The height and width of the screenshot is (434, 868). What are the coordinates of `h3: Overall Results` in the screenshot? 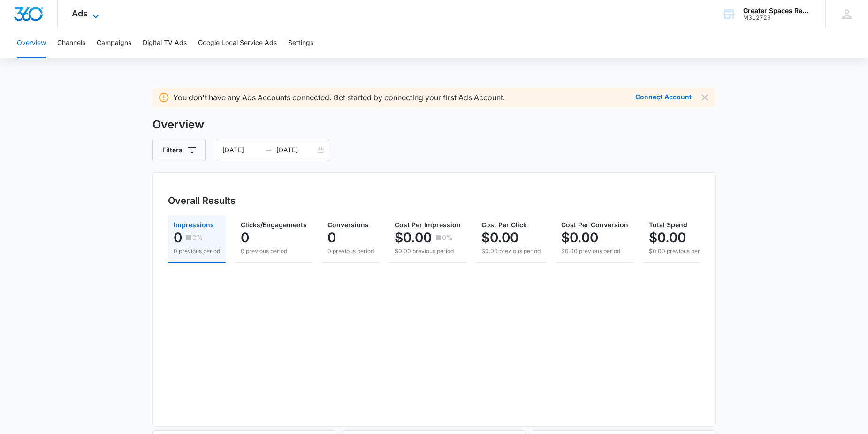 It's located at (202, 200).